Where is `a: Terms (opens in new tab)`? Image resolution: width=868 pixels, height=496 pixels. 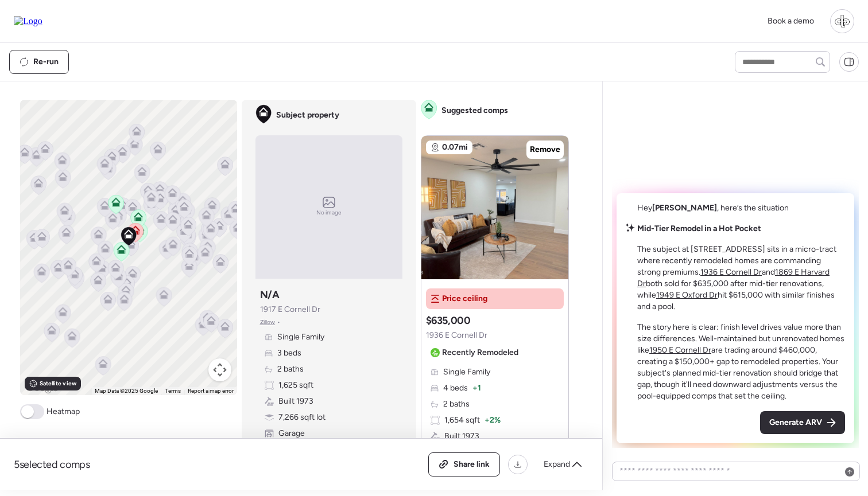 a: Terms (opens in new tab) is located at coordinates (173, 391).